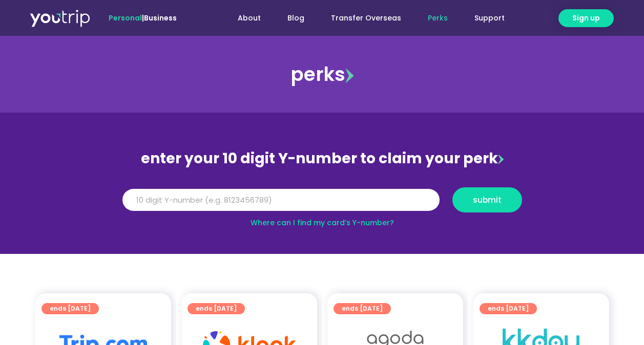 This screenshot has height=345, width=644. Describe the element at coordinates (587, 18) in the screenshot. I see `a: Sign up` at that location.